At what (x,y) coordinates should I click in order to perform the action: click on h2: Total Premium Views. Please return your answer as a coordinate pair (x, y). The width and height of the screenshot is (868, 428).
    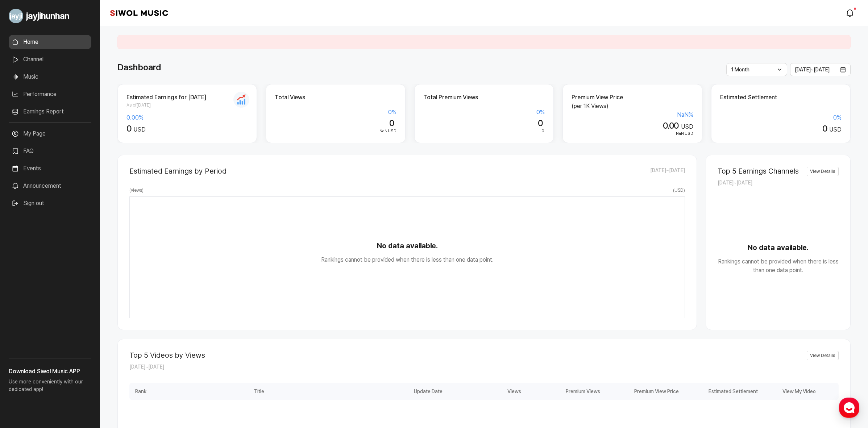
    Looking at the image, I should click on (484, 98).